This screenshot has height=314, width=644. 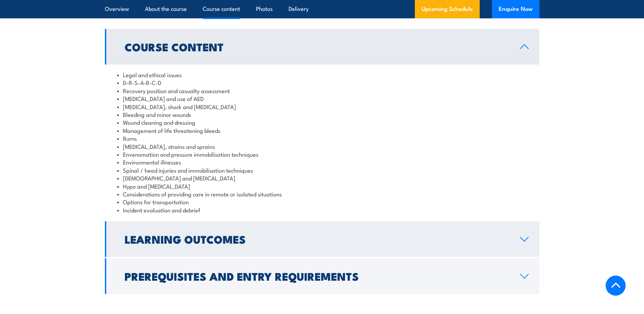 I want to click on li: Burns, so click(x=322, y=138).